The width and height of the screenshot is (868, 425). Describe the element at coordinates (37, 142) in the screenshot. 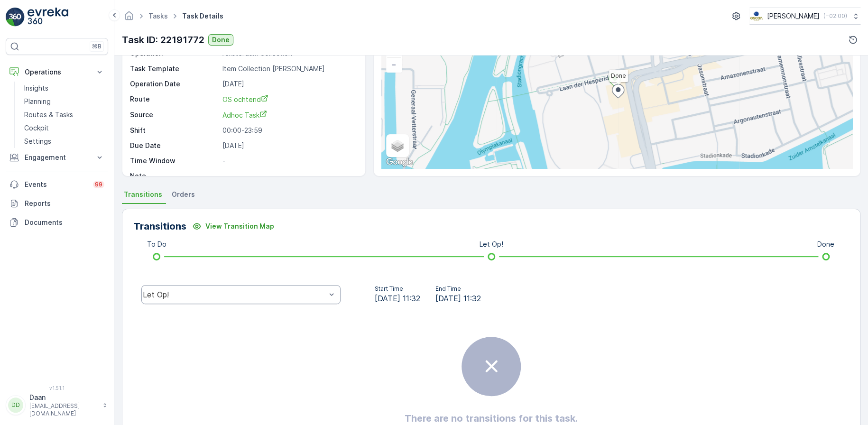

I see `p: Settings` at that location.